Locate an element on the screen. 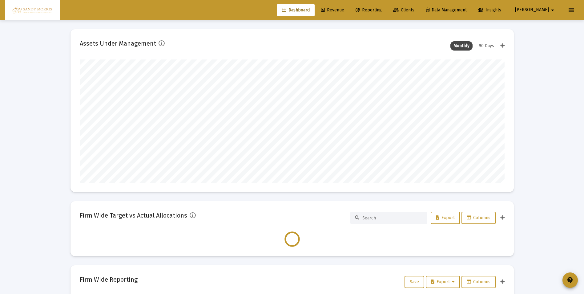 This screenshot has width=584, height=294. span: Clients is located at coordinates (403, 10).